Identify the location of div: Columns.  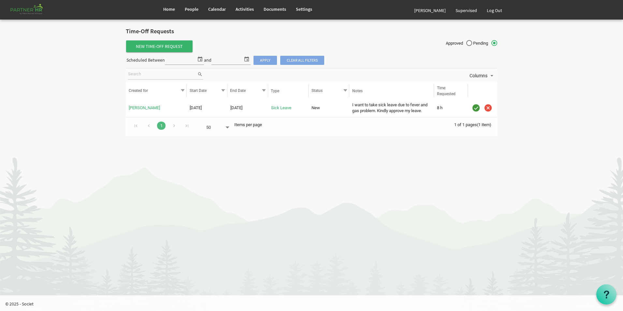
(483, 75).